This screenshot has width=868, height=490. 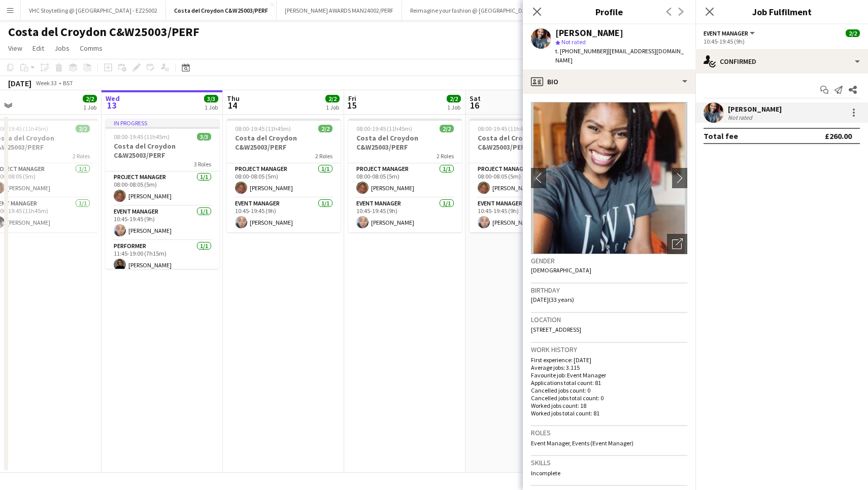 What do you see at coordinates (38, 48) in the screenshot?
I see `a: Edit` at bounding box center [38, 48].